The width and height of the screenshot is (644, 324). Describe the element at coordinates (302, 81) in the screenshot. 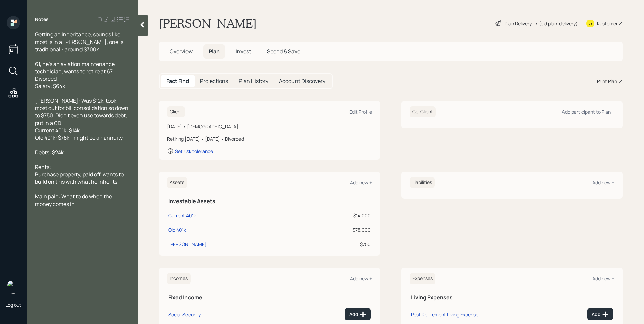

I see `h5: Account Discovery` at that location.